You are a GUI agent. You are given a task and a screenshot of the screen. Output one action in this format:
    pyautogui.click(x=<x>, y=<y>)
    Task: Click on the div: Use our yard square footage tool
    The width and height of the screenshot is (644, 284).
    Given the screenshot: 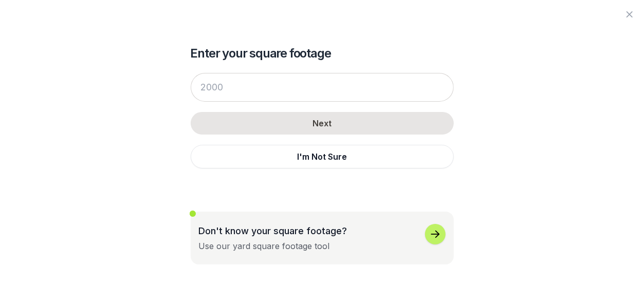 What is the action you would take?
    pyautogui.click(x=264, y=246)
    